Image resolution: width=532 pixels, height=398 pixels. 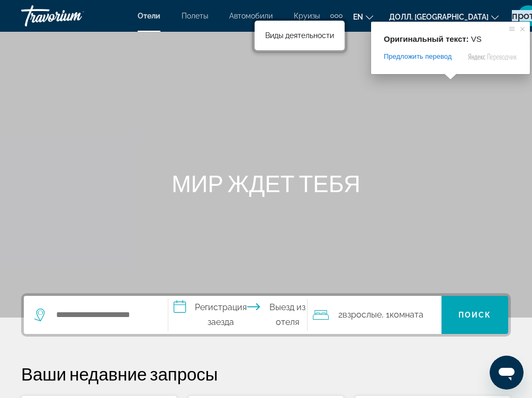 What do you see at coordinates (374, 315) in the screenshot?
I see `button: Путешественники: 2 взрослых, 0 детей` at bounding box center [374, 315].